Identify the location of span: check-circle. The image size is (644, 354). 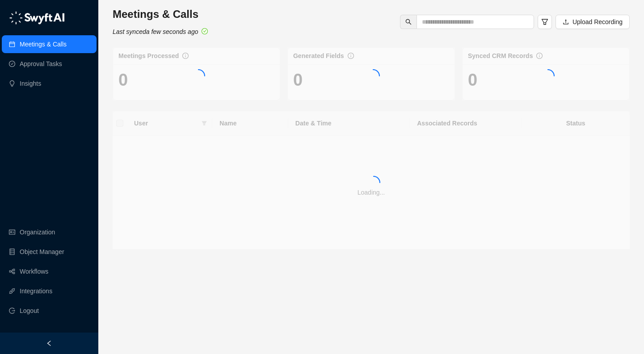
(205, 31).